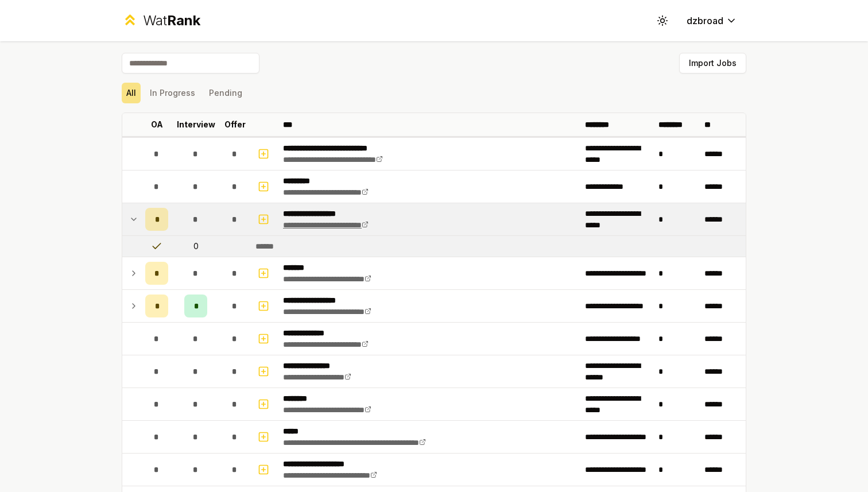 The height and width of the screenshot is (492, 868). What do you see at coordinates (131, 93) in the screenshot?
I see `button: All` at bounding box center [131, 93].